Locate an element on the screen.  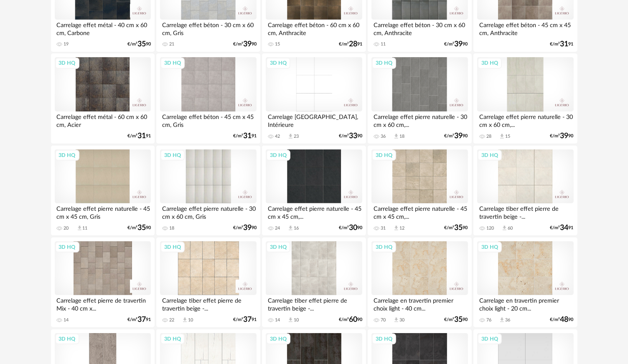
span: 48 is located at coordinates (565, 319).